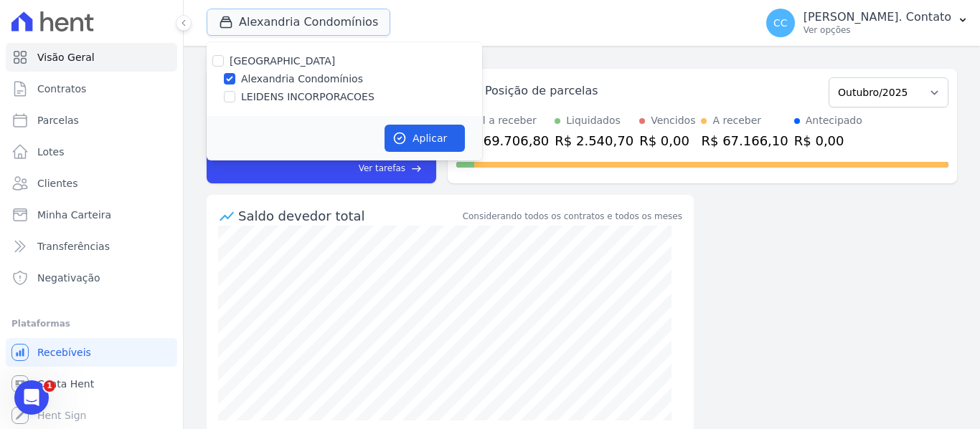 This screenshot has height=429, width=980. I want to click on span: 1, so click(50, 387).